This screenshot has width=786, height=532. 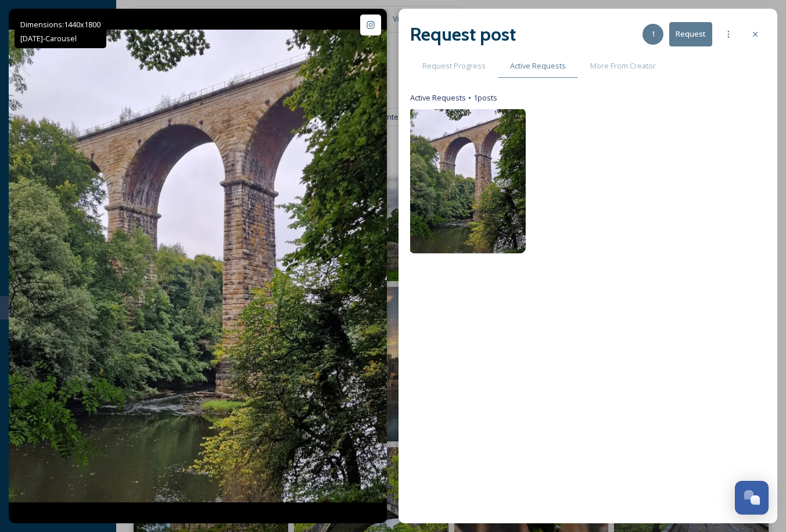 What do you see at coordinates (60, 25) in the screenshot?
I see `span: Dimensions: 1440 x 1800` at bounding box center [60, 25].